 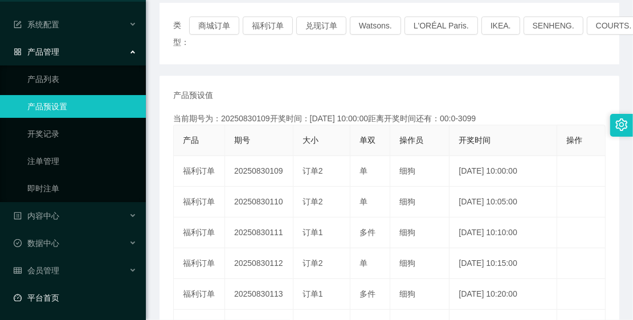 What do you see at coordinates (82, 107) in the screenshot?
I see `a: 产品预设置` at bounding box center [82, 107].